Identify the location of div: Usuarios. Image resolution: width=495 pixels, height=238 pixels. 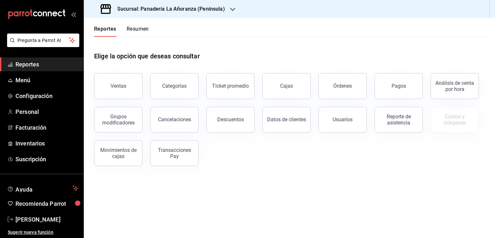
(342, 119).